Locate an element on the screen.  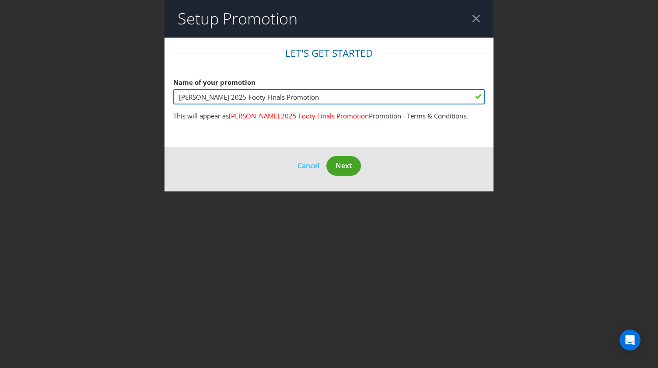
span: Cancel is located at coordinates (308, 166).